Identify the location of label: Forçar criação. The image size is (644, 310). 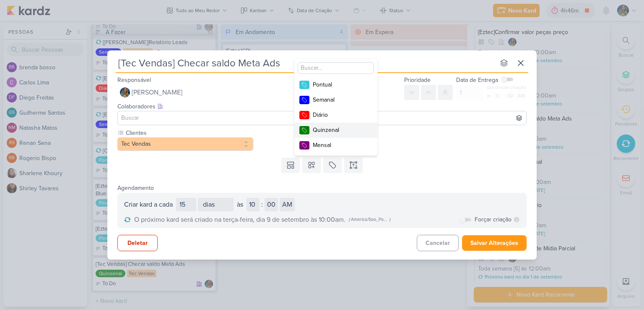
(493, 219).